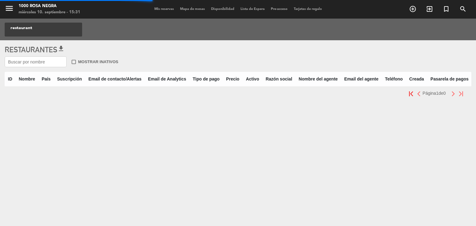 The image size is (476, 226). I want to click on span: Tarjetas de regalo, so click(308, 9).